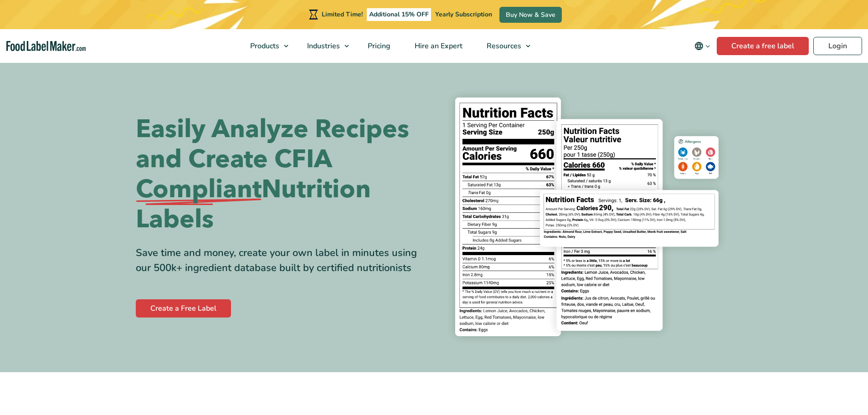 The image size is (868, 415). What do you see at coordinates (378, 46) in the screenshot?
I see `a: Pricing` at bounding box center [378, 46].